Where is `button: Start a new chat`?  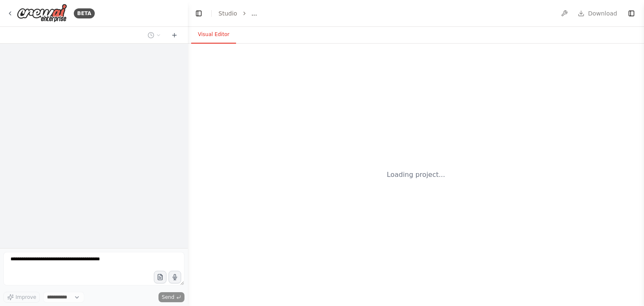
button: Start a new chat is located at coordinates (175, 35).